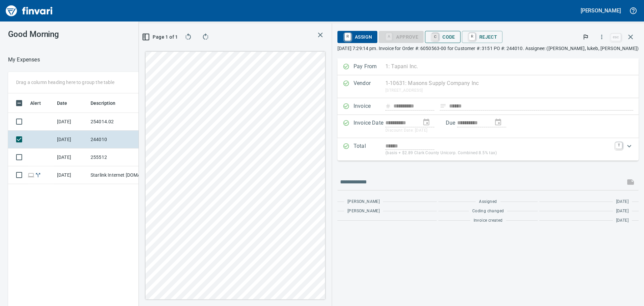 The width and height of the screenshot is (644, 306). Describe the element at coordinates (616, 37) in the screenshot. I see `a: esc` at that location.